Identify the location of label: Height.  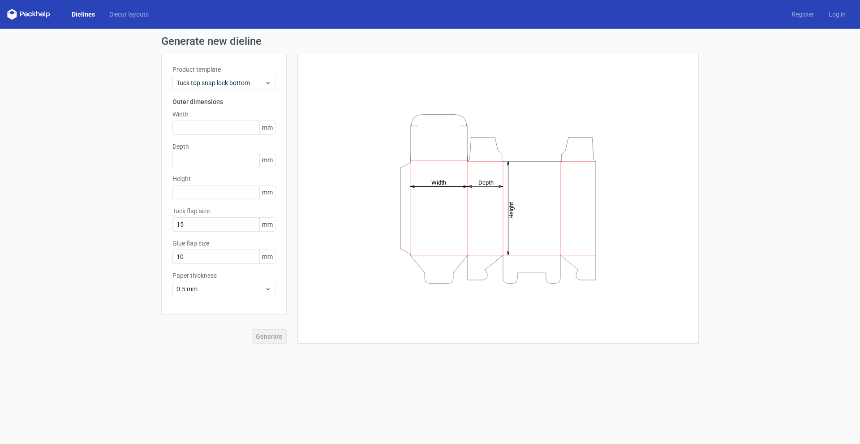
(224, 179).